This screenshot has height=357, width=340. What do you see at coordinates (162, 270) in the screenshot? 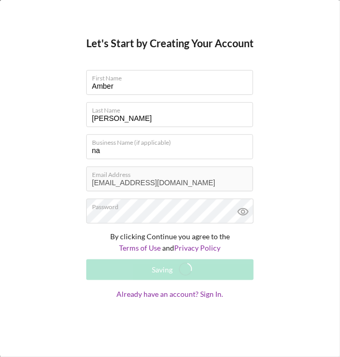
I see `div: Saving` at bounding box center [162, 270].